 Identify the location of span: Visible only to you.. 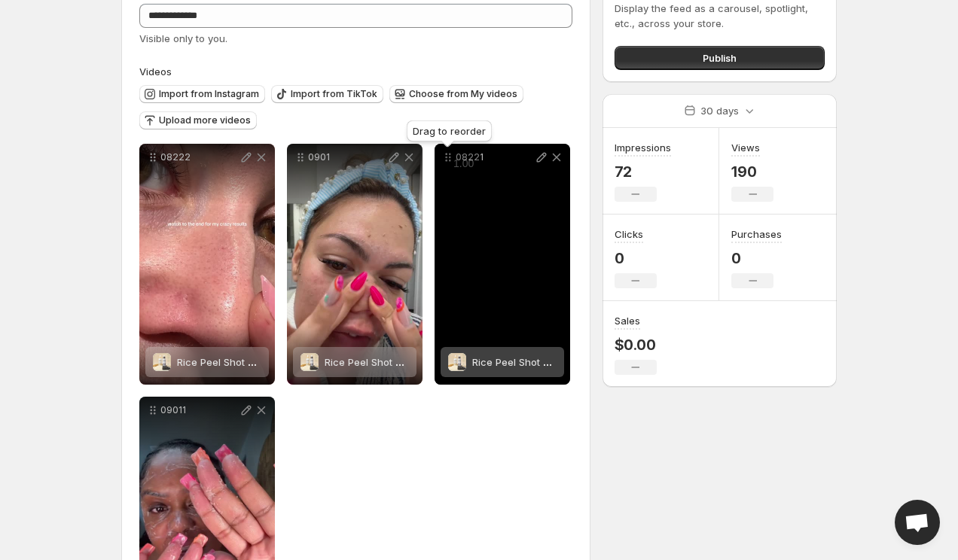
(183, 38).